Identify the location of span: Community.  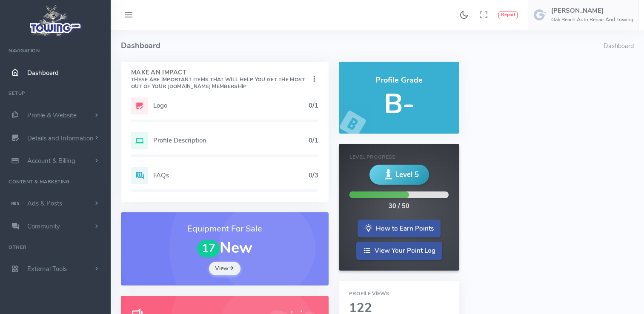
(44, 226).